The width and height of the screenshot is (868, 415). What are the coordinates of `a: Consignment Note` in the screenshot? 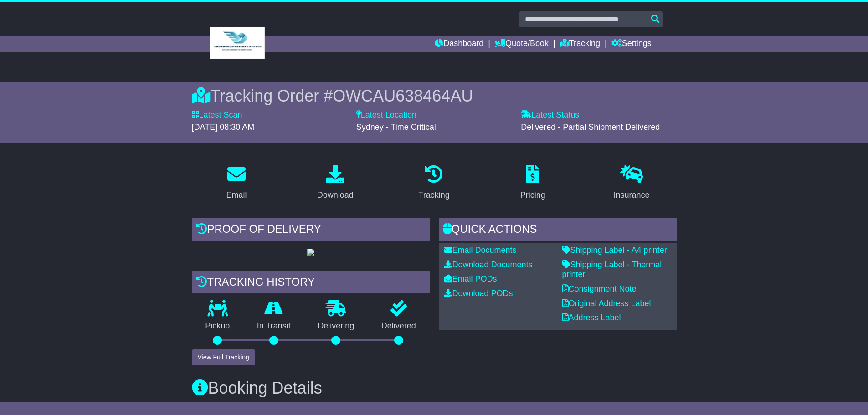 It's located at (599, 289).